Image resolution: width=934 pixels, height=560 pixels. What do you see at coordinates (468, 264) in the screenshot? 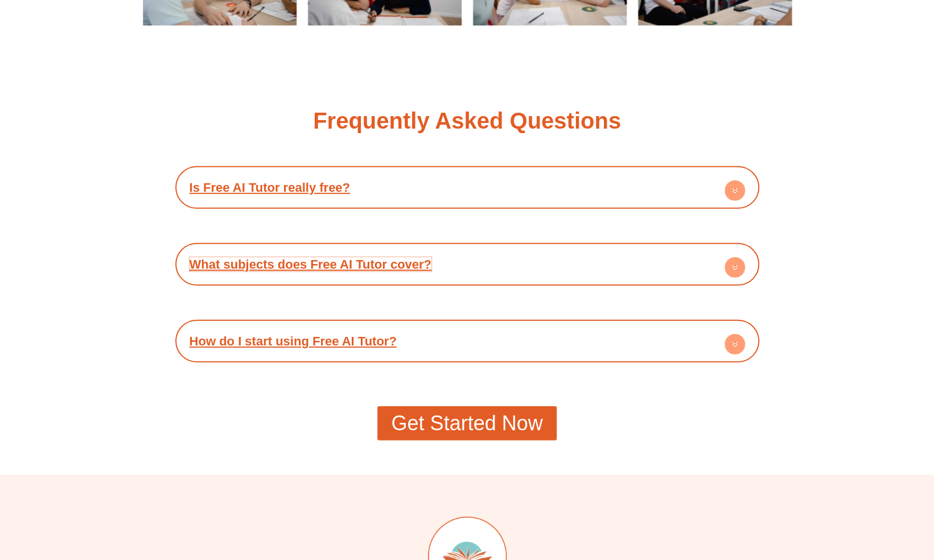
I see `div: What subjects does Free AI Tutor cover?` at bounding box center [468, 264].